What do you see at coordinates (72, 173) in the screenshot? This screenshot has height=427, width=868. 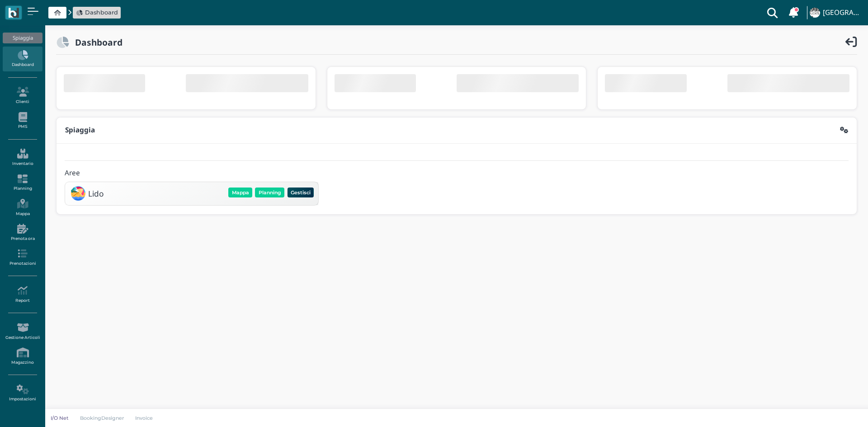 I see `h4: Aree` at bounding box center [72, 173].